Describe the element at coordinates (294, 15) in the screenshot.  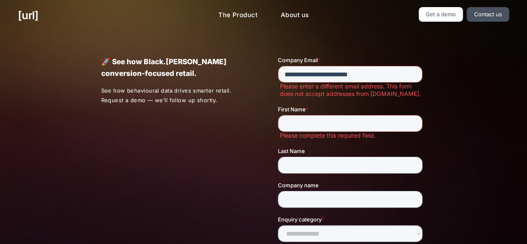
I see `a: About us` at that location.